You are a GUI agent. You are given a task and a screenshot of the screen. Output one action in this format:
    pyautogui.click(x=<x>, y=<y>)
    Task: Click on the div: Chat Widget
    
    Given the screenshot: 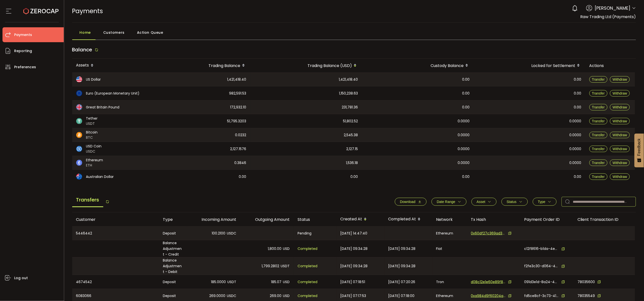 What is the action you would take?
    pyautogui.click(x=632, y=289)
    